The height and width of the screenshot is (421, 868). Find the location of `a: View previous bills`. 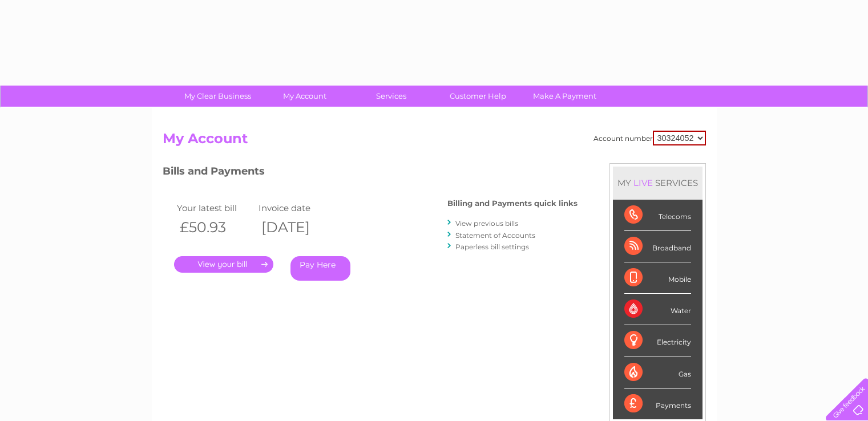

a: View previous bills is located at coordinates (487, 223).